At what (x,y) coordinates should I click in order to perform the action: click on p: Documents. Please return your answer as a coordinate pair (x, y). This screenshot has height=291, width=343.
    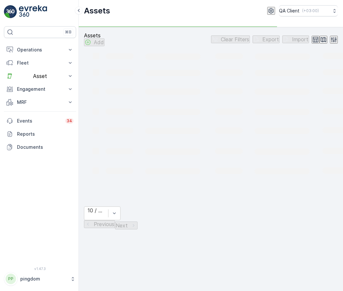
    Looking at the image, I should click on (45, 147).